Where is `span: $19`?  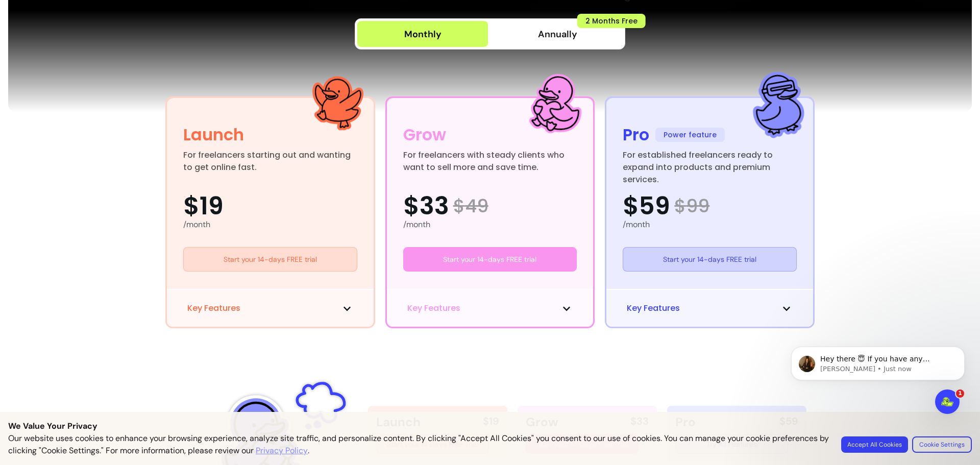 span: $19 is located at coordinates (203, 206).